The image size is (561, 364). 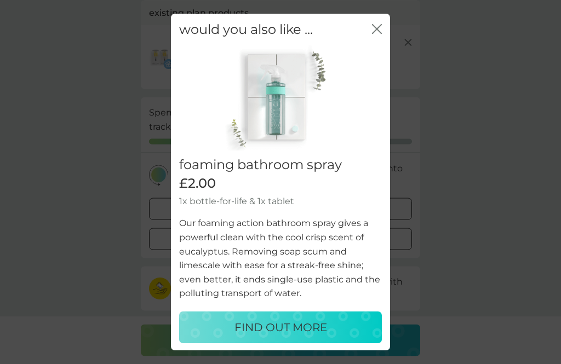 What do you see at coordinates (377, 30) in the screenshot?
I see `button: close` at bounding box center [377, 30].